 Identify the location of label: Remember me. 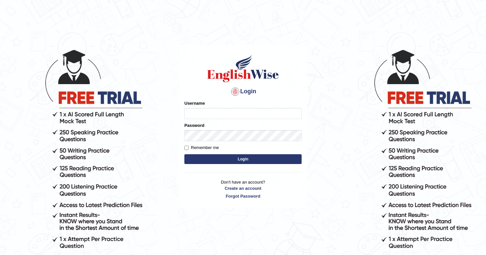
(202, 148).